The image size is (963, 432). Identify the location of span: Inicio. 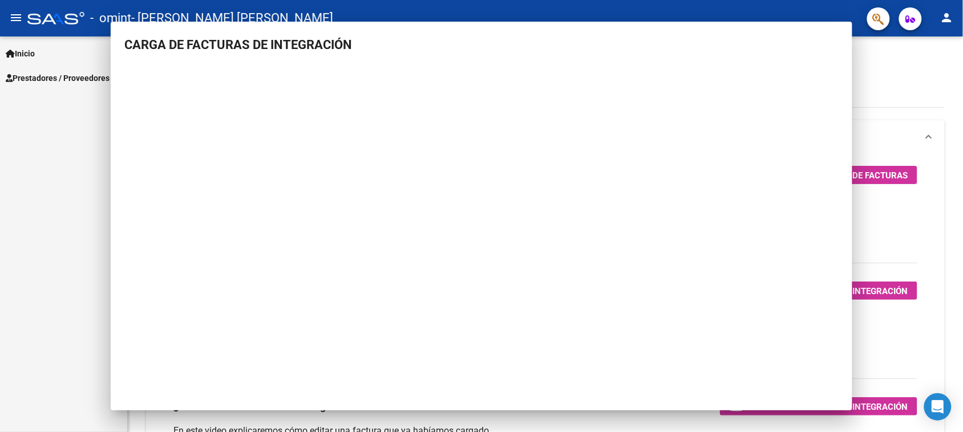
(20, 54).